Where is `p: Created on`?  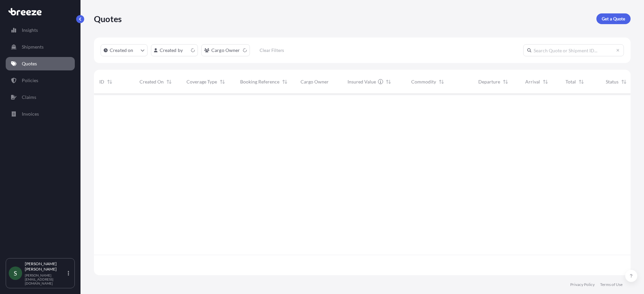 p: Created on is located at coordinates (121, 50).